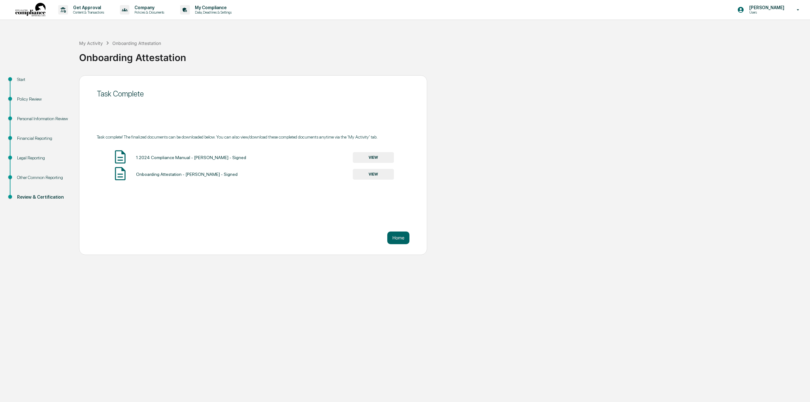 This screenshot has width=810, height=402. Describe the element at coordinates (43, 99) in the screenshot. I see `div: Policy Review` at that location.